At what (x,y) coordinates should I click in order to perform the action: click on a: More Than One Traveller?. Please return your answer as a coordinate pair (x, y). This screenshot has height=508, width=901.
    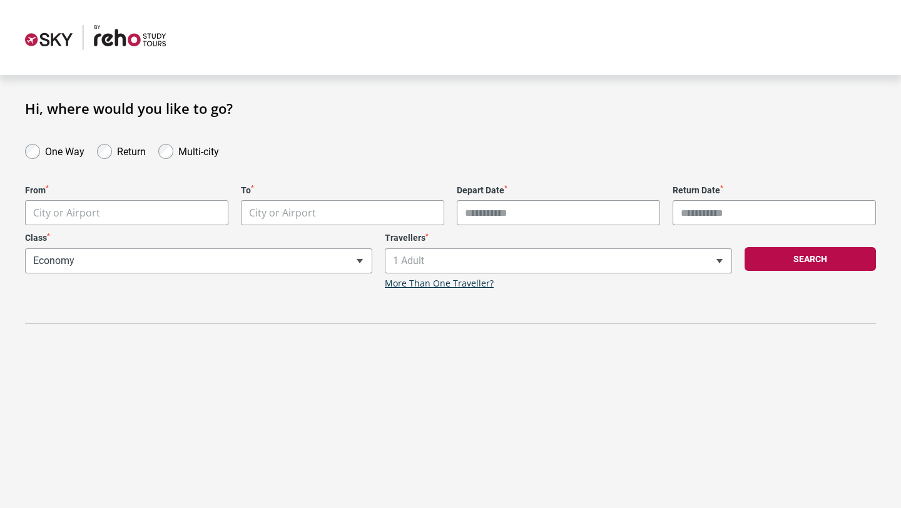
    Looking at the image, I should click on (439, 284).